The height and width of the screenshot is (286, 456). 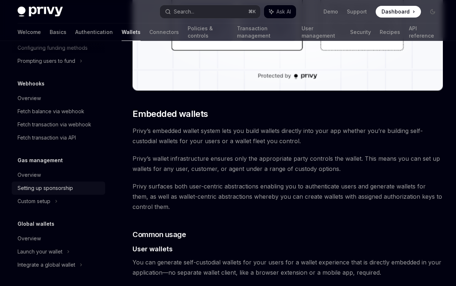 What do you see at coordinates (58, 188) in the screenshot?
I see `a: Setting up sponsorship` at bounding box center [58, 188].